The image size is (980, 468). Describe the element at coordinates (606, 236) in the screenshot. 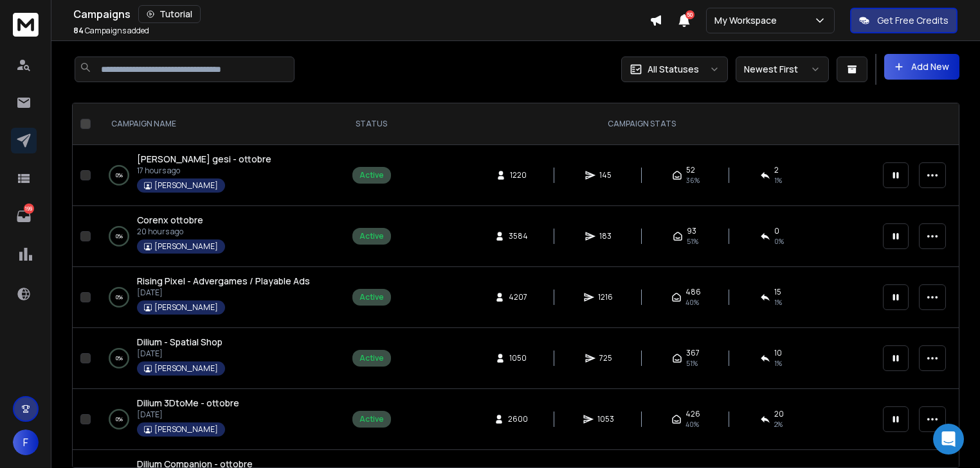

I see `span: 183` at that location.